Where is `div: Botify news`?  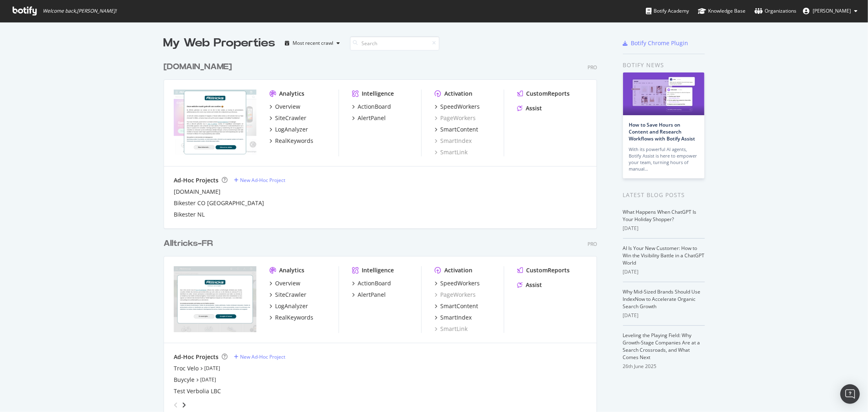 div: Botify news is located at coordinates (664, 65).